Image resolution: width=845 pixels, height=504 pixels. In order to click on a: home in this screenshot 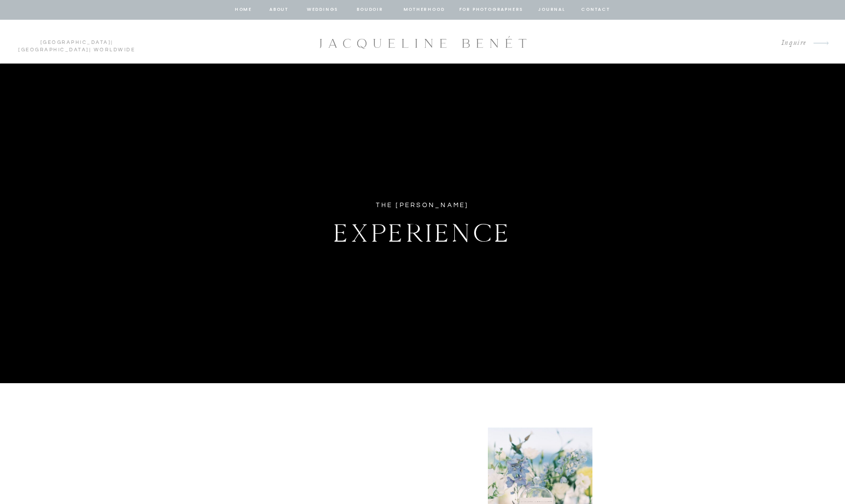, I will do `click(244, 10)`.